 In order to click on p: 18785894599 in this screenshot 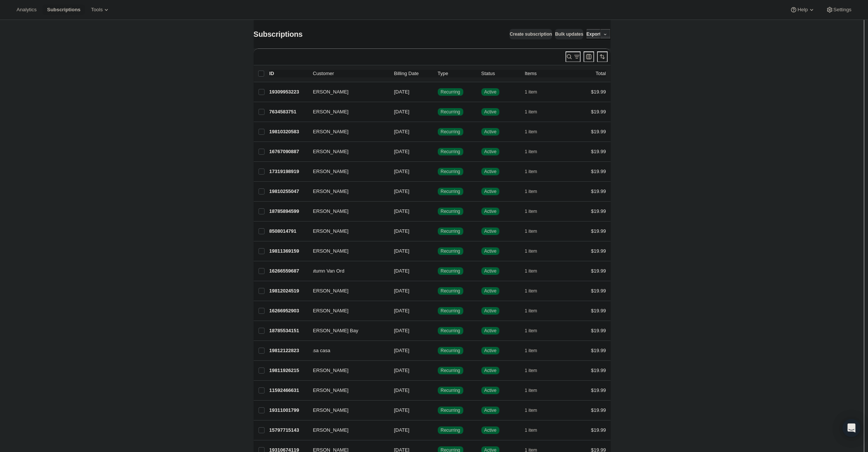, I will do `click(289, 211)`.